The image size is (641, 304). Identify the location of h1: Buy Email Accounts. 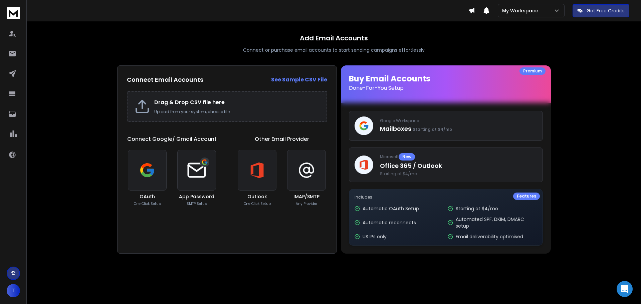
(446, 83).